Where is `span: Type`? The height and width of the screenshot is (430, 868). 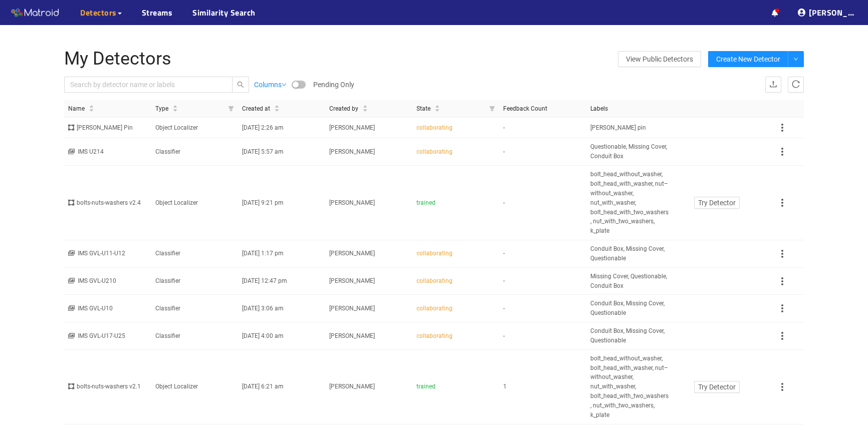 span: Type is located at coordinates (162, 109).